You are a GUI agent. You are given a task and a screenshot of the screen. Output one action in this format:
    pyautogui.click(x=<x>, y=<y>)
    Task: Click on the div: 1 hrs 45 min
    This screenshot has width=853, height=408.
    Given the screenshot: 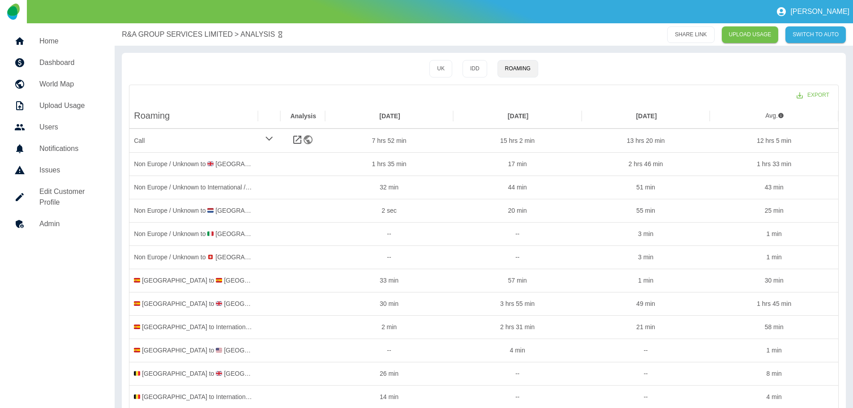 What is the action you would take?
    pyautogui.click(x=773, y=303)
    